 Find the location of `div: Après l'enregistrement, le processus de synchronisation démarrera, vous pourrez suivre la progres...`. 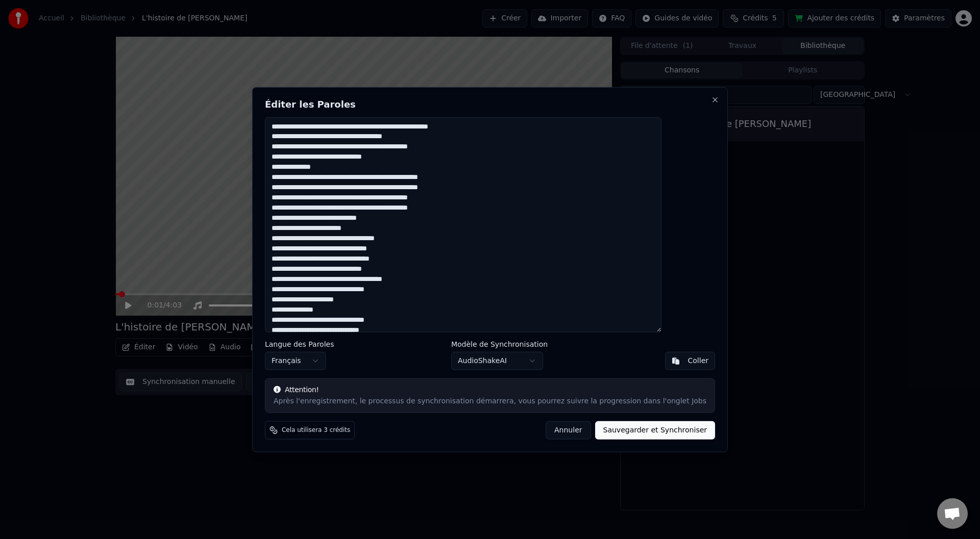

div: Après l'enregistrement, le processus de synchronisation démarrera, vous pourrez suivre la progres... is located at coordinates (490, 402).